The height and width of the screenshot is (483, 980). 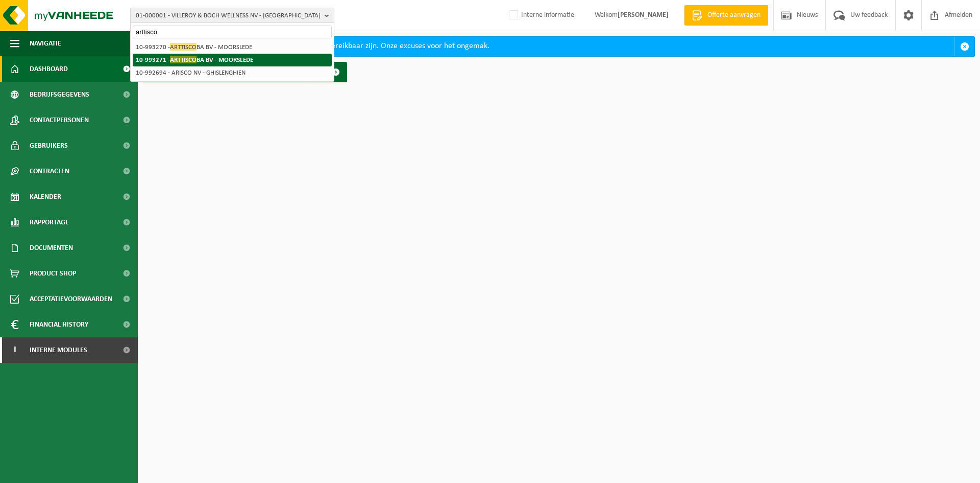 What do you see at coordinates (558, 46) in the screenshot?
I see `div: Deze avond zal MyVanheede van 18u tot 21u niet bereikbaar zijn. Onze excuses voor het ongemak.` at bounding box center [558, 46].